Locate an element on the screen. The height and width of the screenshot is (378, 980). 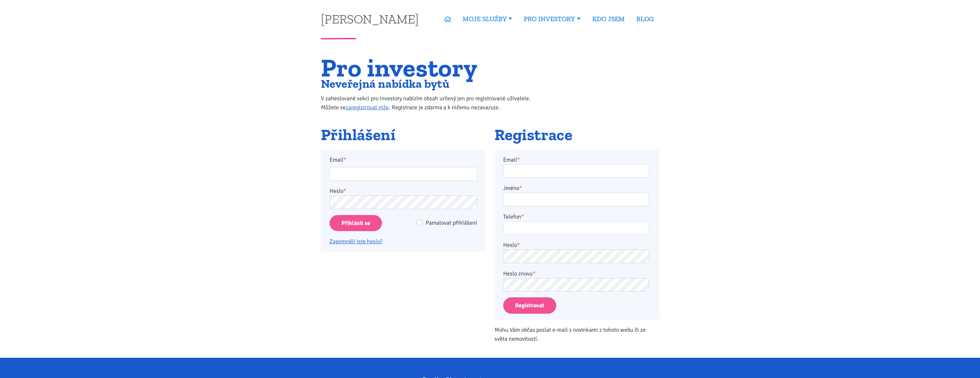
label: Heslo znovu is located at coordinates (519, 274).